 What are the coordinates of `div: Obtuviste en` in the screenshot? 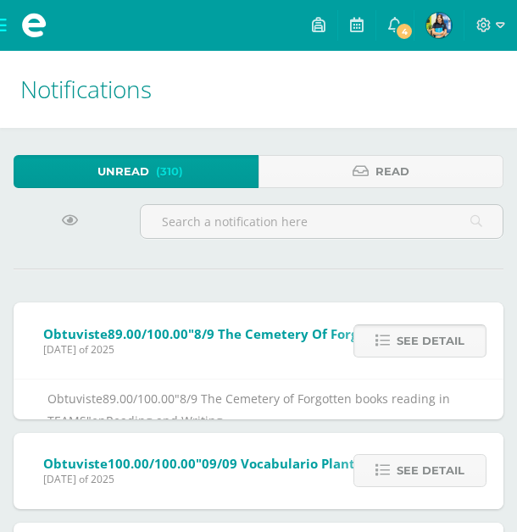 It's located at (259, 409).